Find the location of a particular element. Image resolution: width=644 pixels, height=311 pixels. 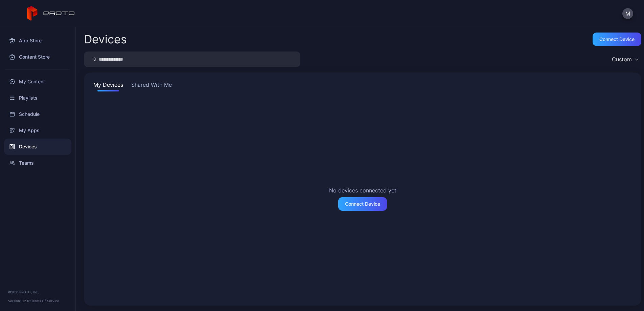

div: Custom is located at coordinates (622, 59).